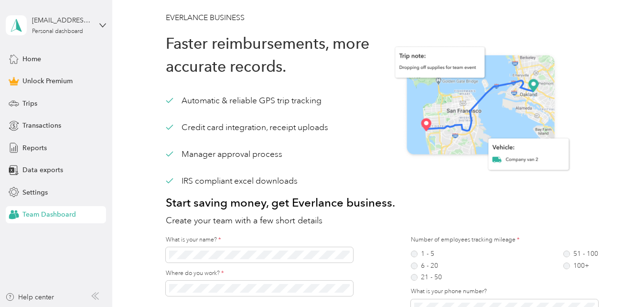 This screenshot has width=644, height=307. I want to click on div: Help center, so click(30, 297).